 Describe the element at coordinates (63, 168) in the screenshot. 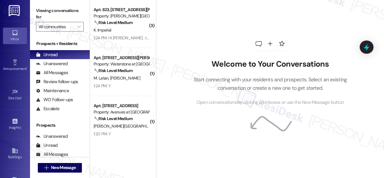

I see `span: New Message` at that location.